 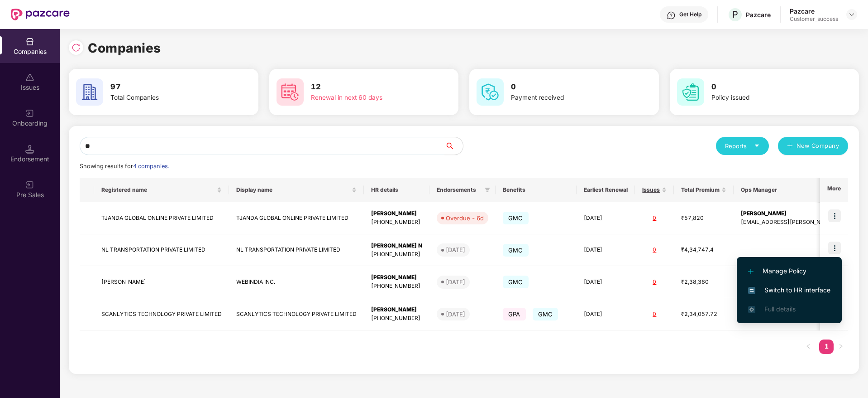 What do you see at coordinates (704, 314) in the screenshot?
I see `div: ₹2,34,057.72` at bounding box center [704, 314].